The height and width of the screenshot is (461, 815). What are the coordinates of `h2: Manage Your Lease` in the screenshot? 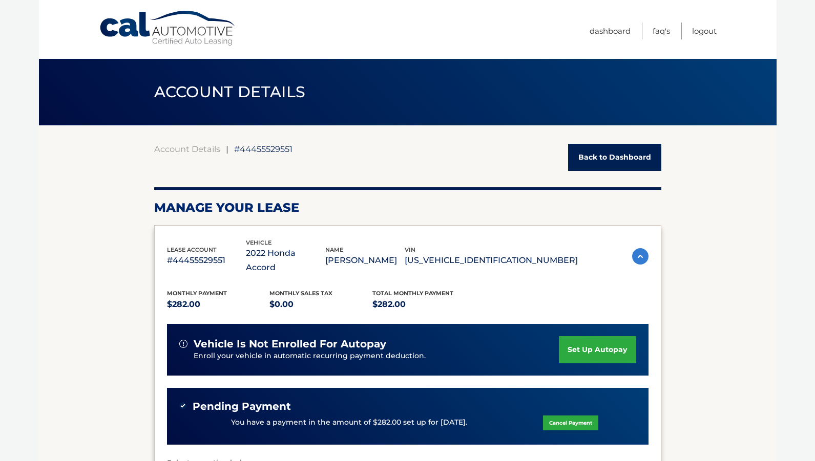 It's located at (408, 208).